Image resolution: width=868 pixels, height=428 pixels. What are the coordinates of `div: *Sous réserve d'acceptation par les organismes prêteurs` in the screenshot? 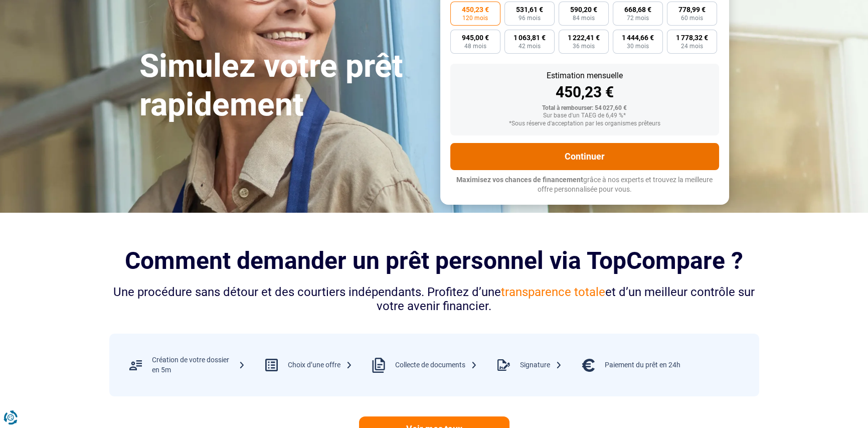 It's located at (585, 124).